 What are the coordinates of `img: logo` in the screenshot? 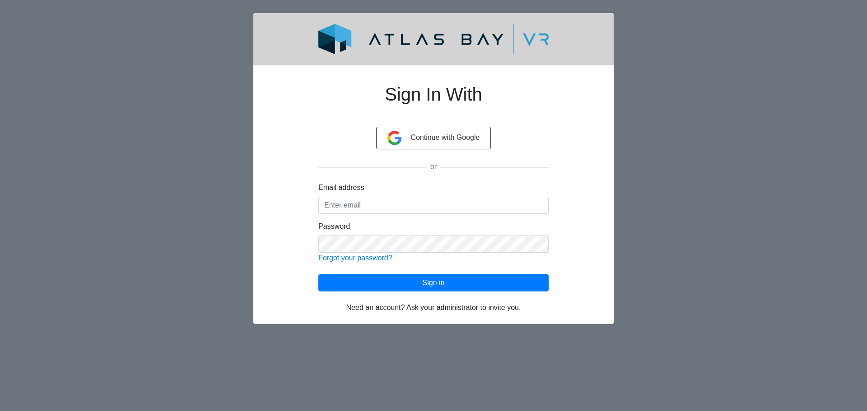 It's located at (433, 39).